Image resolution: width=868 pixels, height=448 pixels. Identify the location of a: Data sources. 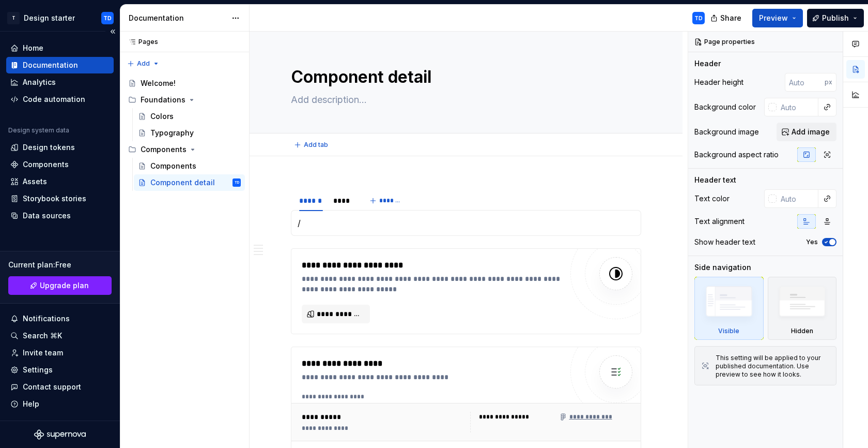
(60, 215).